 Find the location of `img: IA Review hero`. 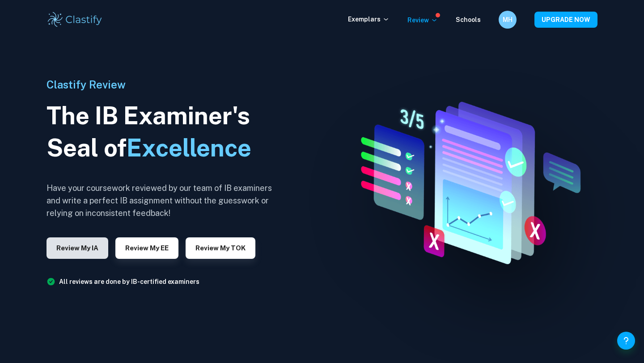

img: IA Review hero is located at coordinates (465, 182).